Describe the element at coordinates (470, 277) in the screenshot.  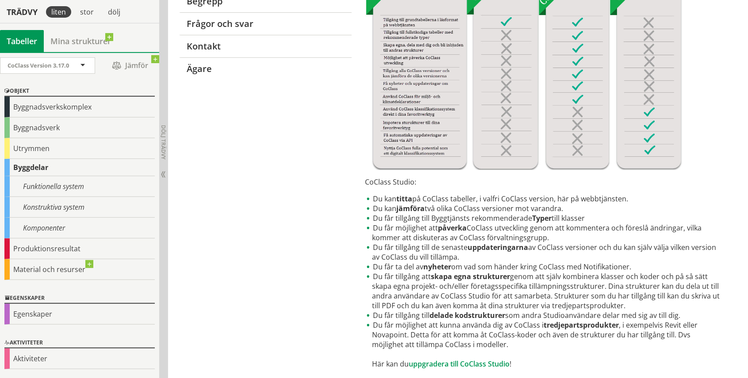
I see `strong: skapa egna strukturer` at that location.